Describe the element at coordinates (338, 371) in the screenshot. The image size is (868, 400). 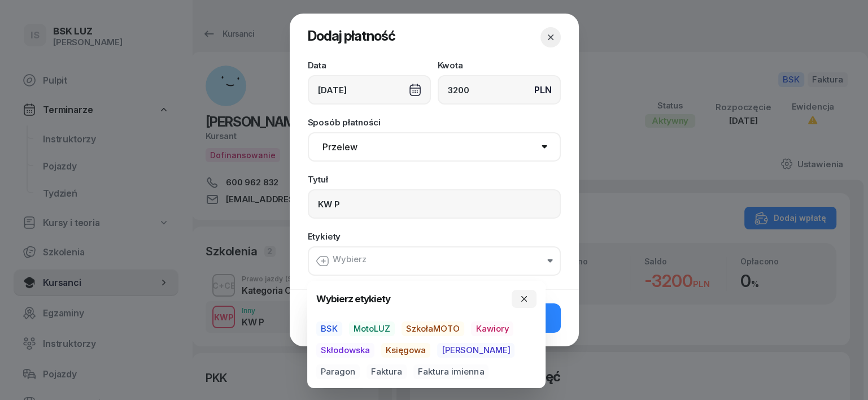
I see `span: Paragon` at that location.